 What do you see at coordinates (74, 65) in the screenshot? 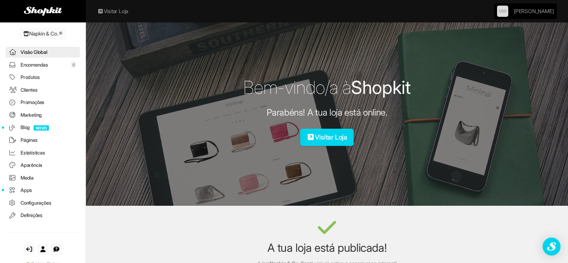
I see `span: 0` at bounding box center [74, 65].